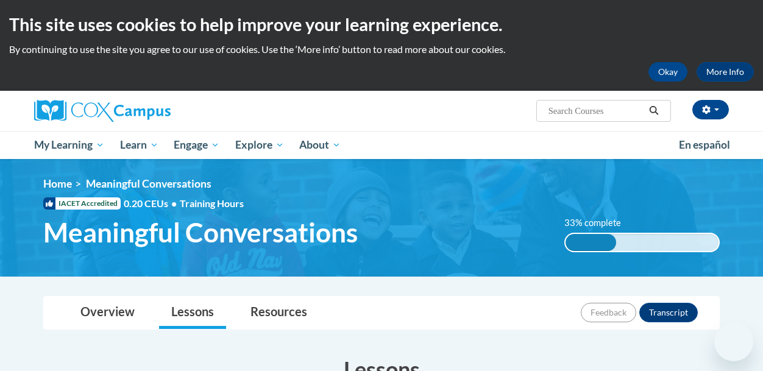  I want to click on a: Learn, so click(139, 145).